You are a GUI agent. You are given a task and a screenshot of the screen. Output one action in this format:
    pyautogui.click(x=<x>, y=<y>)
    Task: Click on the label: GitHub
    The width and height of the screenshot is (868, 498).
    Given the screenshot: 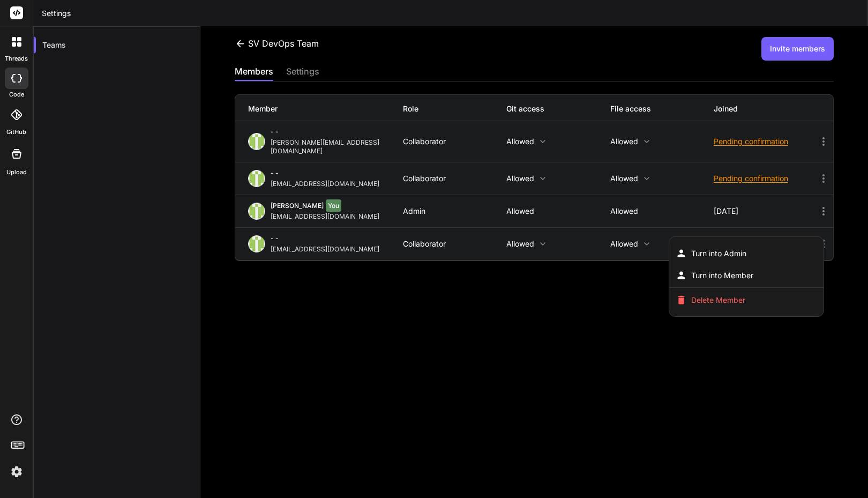 What is the action you would take?
    pyautogui.click(x=16, y=132)
    